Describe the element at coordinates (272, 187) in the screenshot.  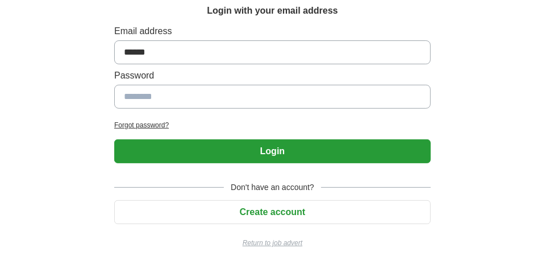
I see `span: Don't have an account?` at that location.